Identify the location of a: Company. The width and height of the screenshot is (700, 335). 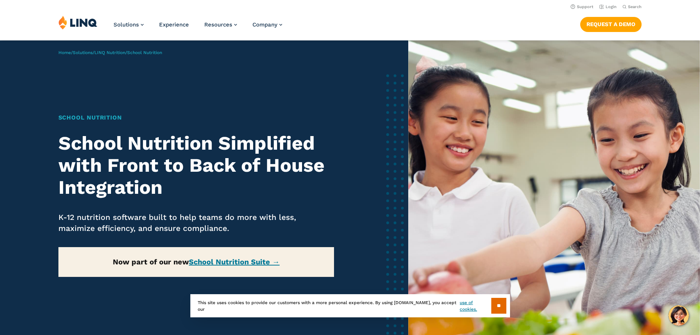
(267, 25).